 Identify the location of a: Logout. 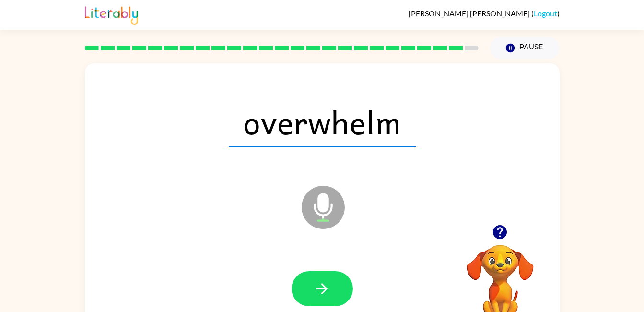
(545, 13).